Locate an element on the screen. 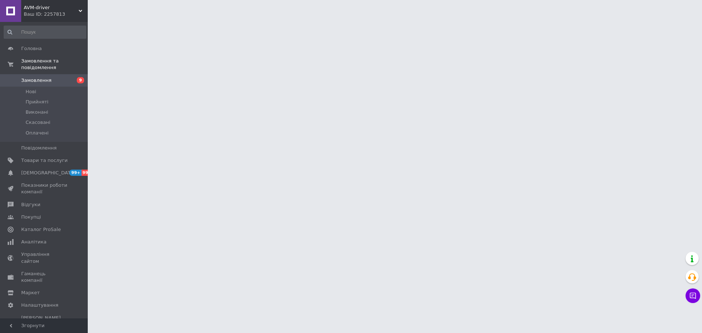  span: AVM-driver is located at coordinates (51, 8).